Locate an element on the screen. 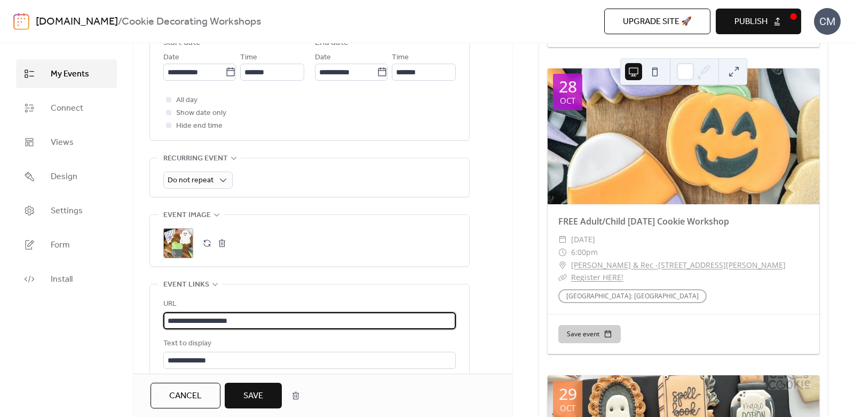 Image resolution: width=854 pixels, height=417 pixels. span: Show date only is located at coordinates (201, 113).